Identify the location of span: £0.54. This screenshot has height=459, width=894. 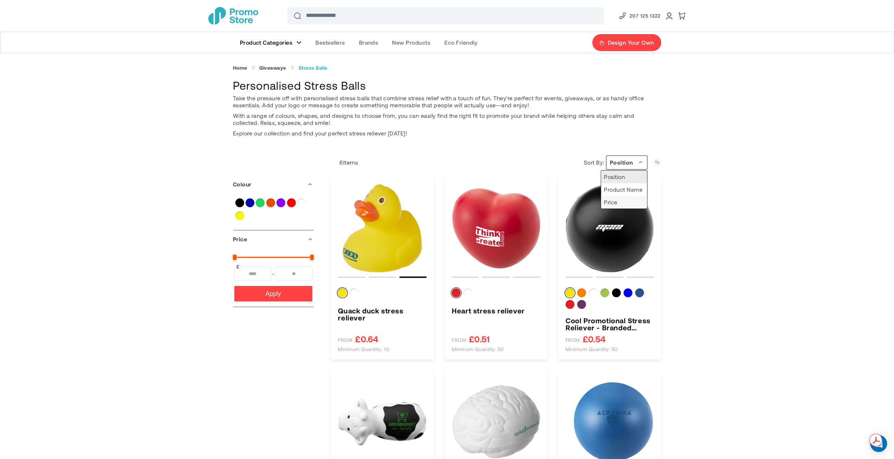
(594, 338).